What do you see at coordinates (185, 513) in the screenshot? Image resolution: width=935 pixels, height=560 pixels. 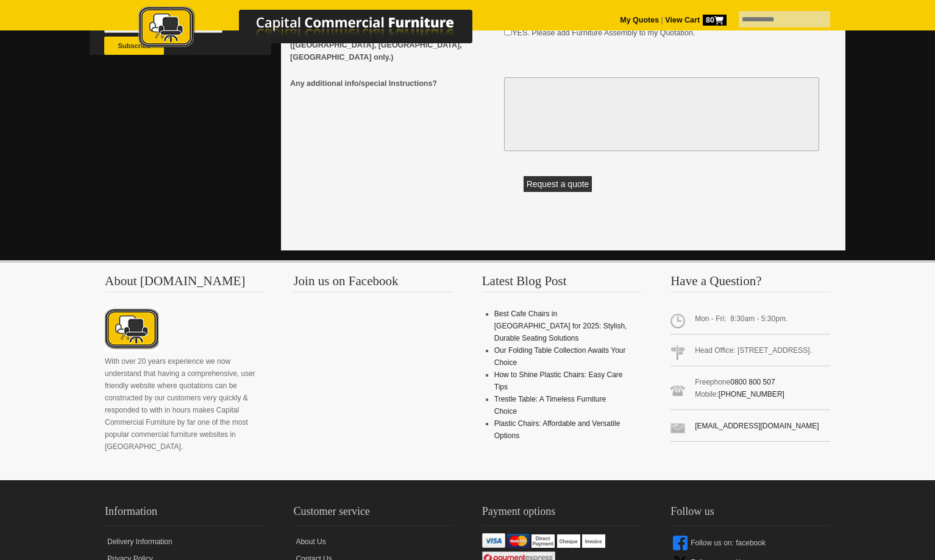 I see `h2: Information` at bounding box center [185, 513].